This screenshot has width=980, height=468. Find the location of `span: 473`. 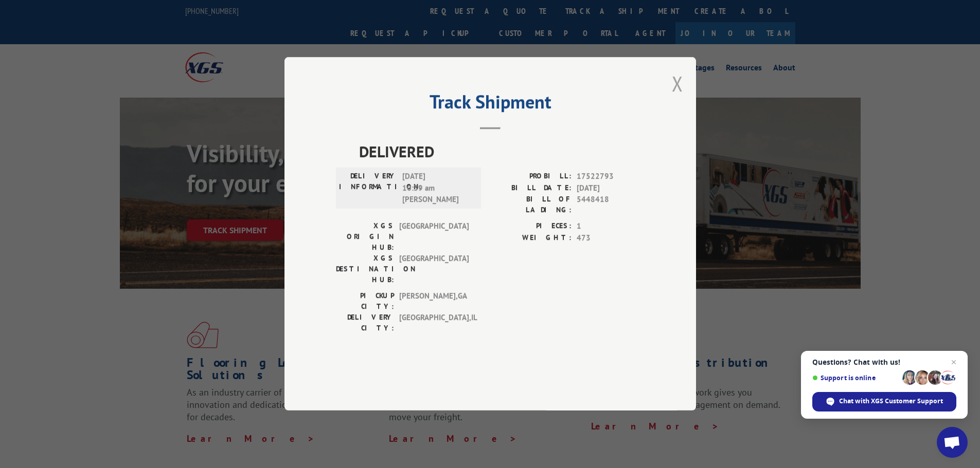

span: 473 is located at coordinates (611, 238).